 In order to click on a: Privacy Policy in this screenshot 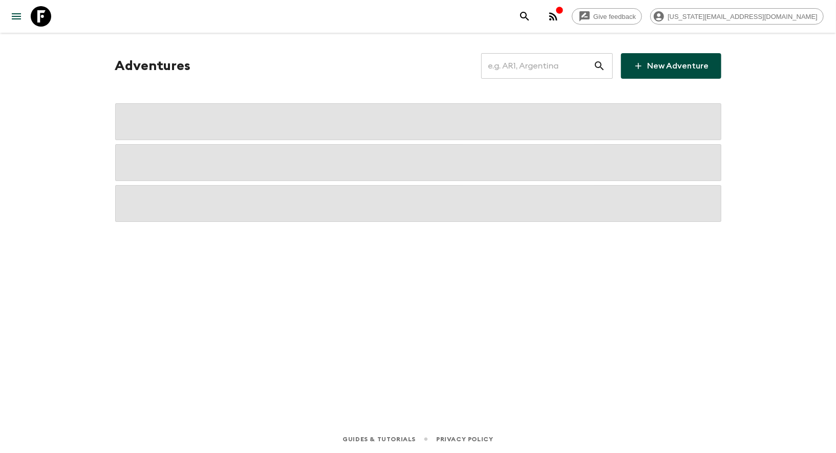, I will do `click(464, 440)`.